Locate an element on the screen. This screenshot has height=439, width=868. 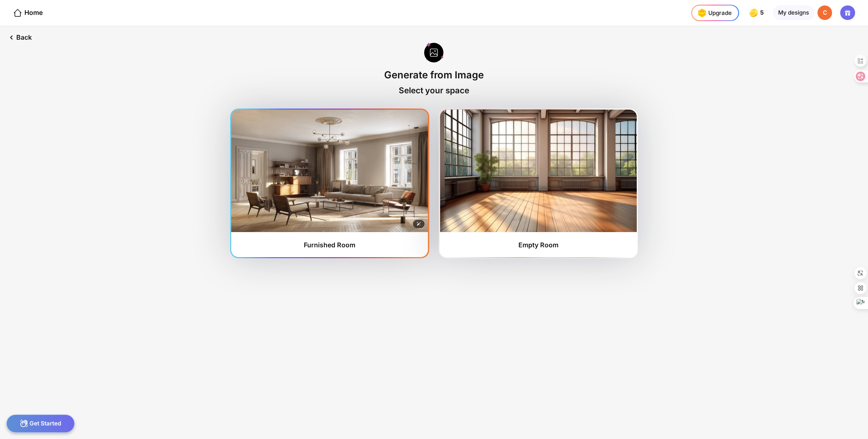
span: 5 is located at coordinates (762, 12).